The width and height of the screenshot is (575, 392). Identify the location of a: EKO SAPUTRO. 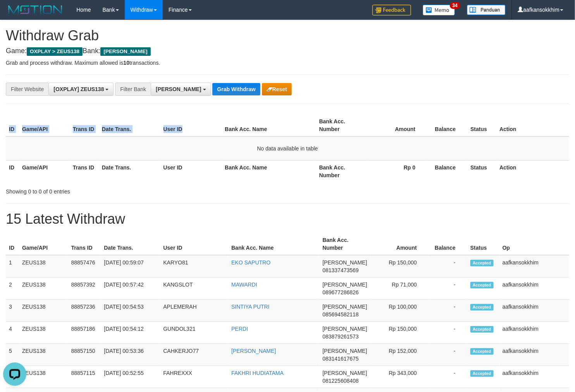
(250, 263).